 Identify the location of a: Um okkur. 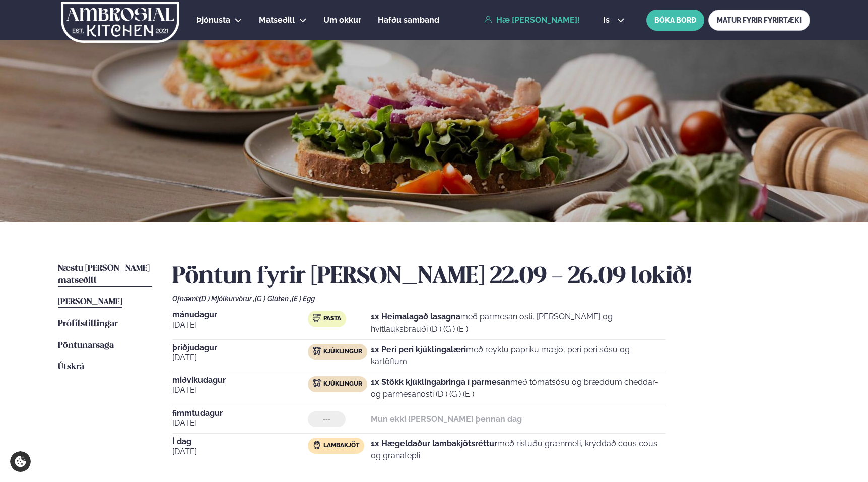
(342, 20).